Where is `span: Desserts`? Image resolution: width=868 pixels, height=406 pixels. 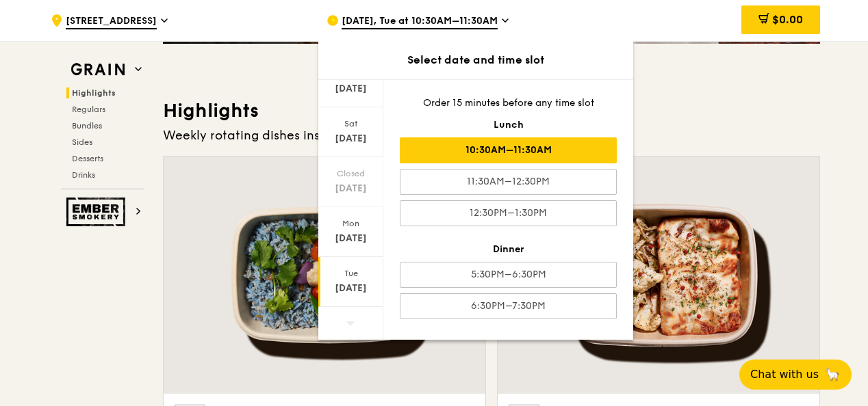
span: Desserts is located at coordinates (88, 158).